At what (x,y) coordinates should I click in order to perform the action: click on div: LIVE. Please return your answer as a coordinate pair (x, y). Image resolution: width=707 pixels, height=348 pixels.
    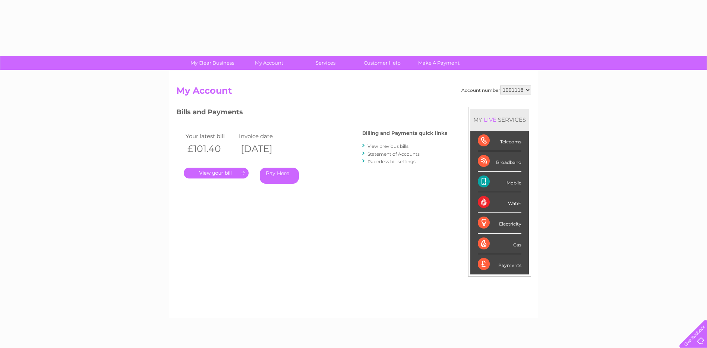
    Looking at the image, I should click on (490, 119).